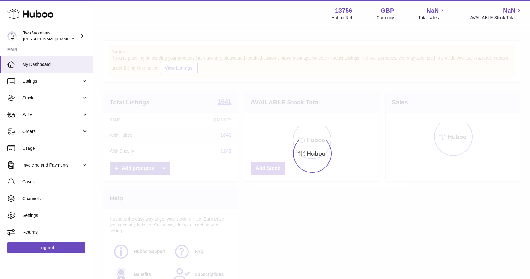 The image size is (530, 279). What do you see at coordinates (55, 215) in the screenshot?
I see `span: Settings` at bounding box center [55, 215].